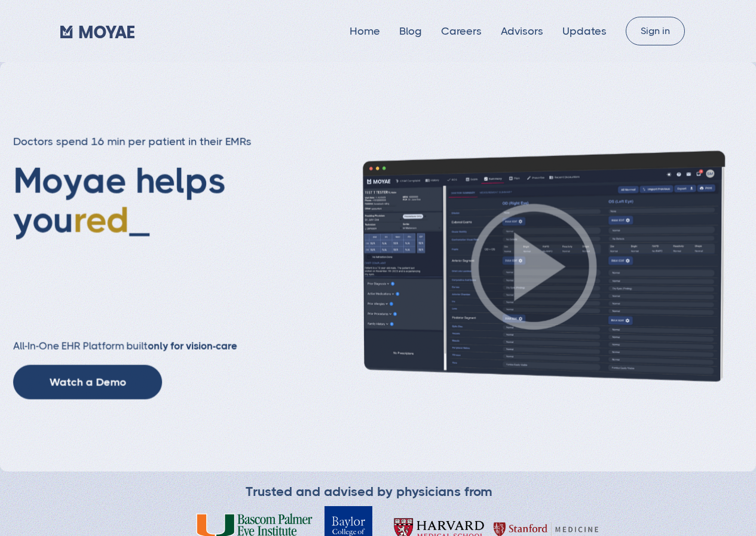 The width and height of the screenshot is (756, 536). What do you see at coordinates (655, 31) in the screenshot?
I see `a: Sign in` at bounding box center [655, 31].